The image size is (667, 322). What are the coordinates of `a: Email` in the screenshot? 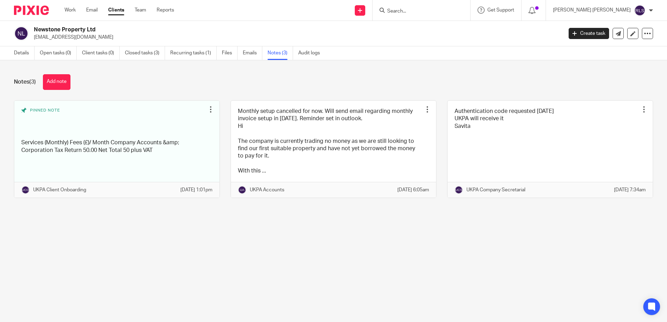 It's located at (92, 10).